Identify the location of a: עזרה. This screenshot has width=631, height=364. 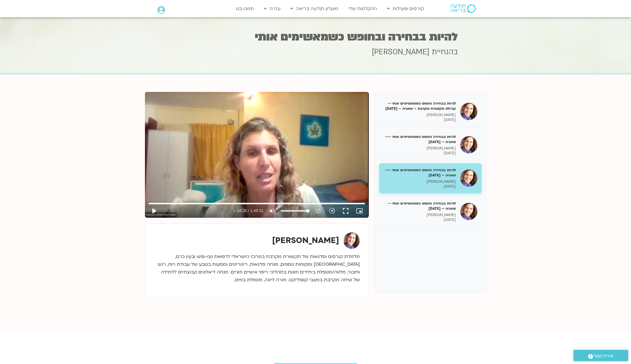
(272, 8).